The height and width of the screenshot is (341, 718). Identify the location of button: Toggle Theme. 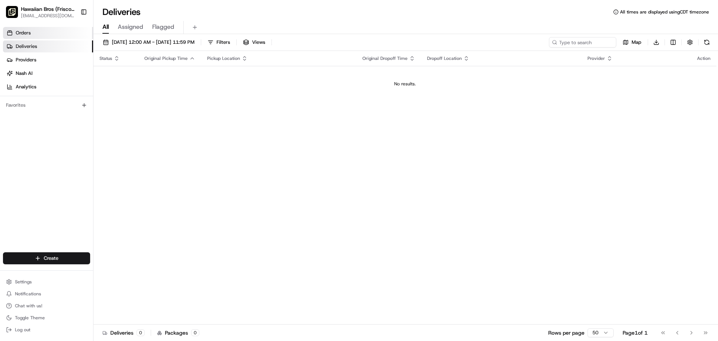
(46, 317).